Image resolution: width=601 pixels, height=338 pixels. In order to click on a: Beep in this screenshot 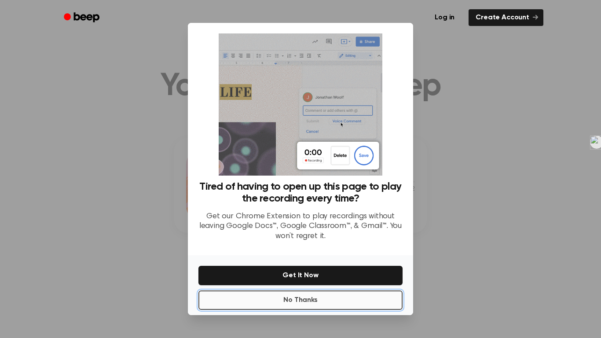, I will do `click(82, 18)`.